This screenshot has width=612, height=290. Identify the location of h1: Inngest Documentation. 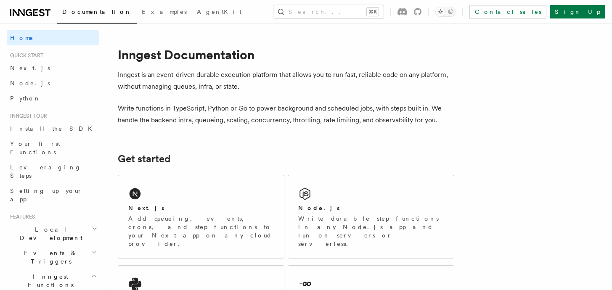
(286, 55).